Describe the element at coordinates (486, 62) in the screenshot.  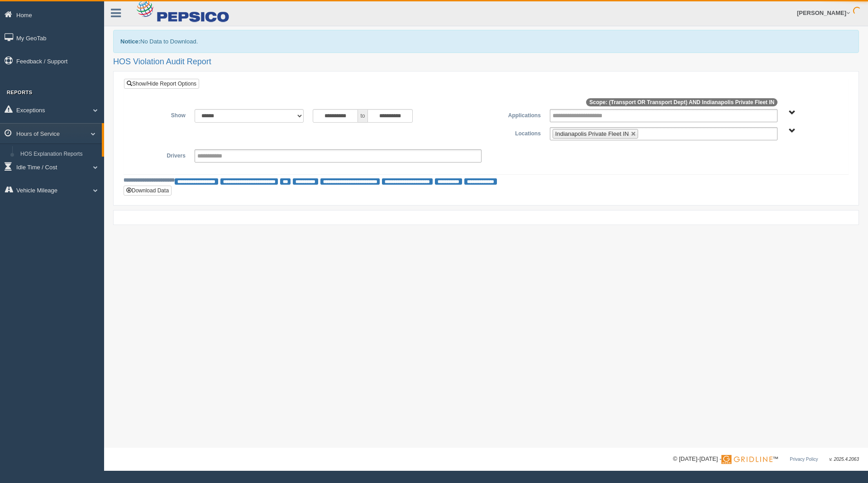
I see `h2: HOS Violation Audit Report` at that location.